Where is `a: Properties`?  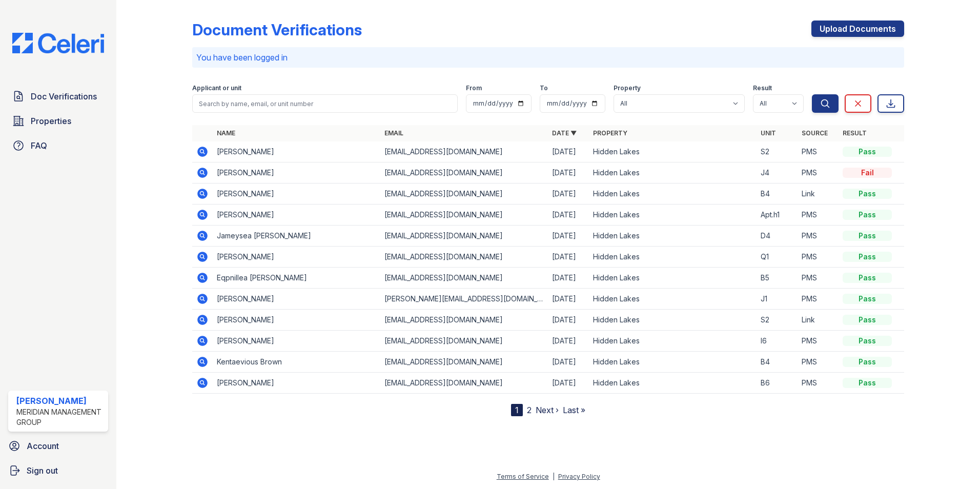
a: Properties is located at coordinates (58, 121).